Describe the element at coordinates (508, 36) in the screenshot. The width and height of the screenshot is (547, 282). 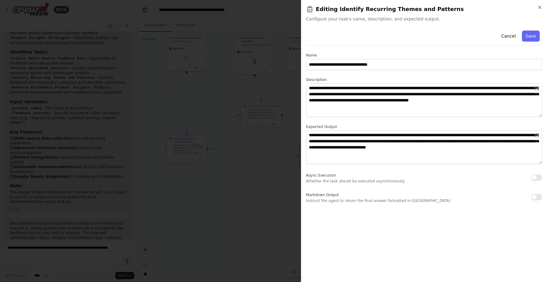
I see `button: Cancel` at that location.